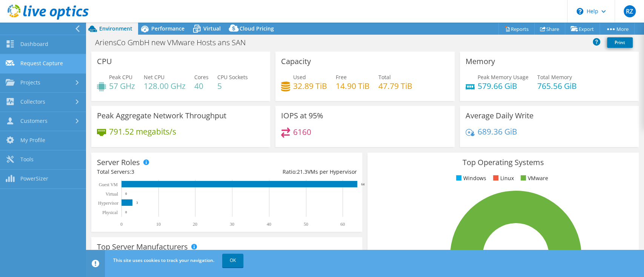 The height and width of the screenshot is (277, 644). What do you see at coordinates (143, 131) in the screenshot?
I see `h4: 791.52 megabits/s` at bounding box center [143, 131].